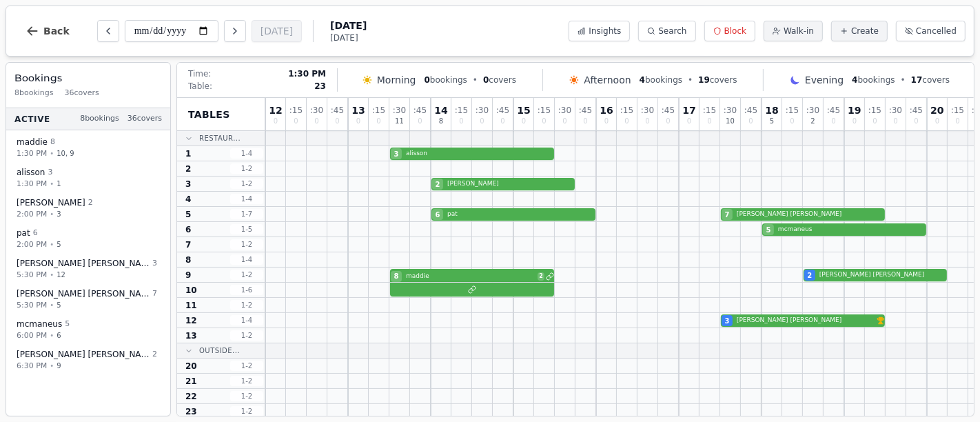  Describe the element at coordinates (855, 80) in the screenshot. I see `span: 4` at that location.